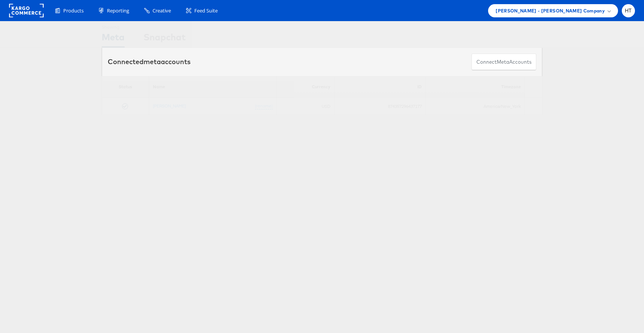  What do you see at coordinates (628, 10) in the screenshot?
I see `span: HT` at bounding box center [628, 10].